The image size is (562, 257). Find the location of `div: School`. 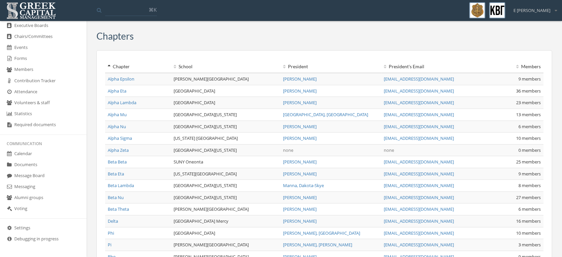

div: School is located at coordinates (226, 66).